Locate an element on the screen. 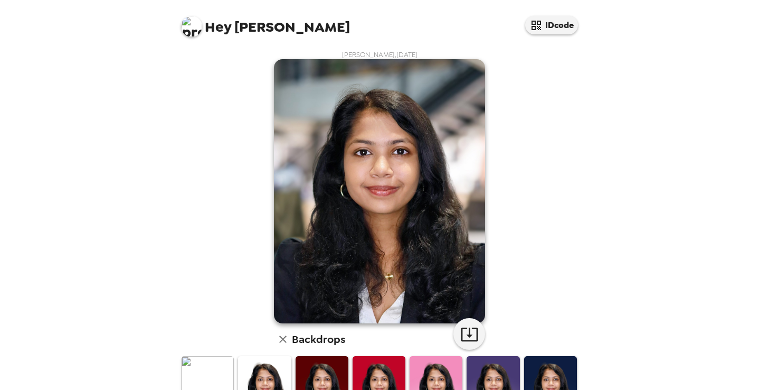 This screenshot has width=759, height=390. span: Hey is located at coordinates (218, 27).